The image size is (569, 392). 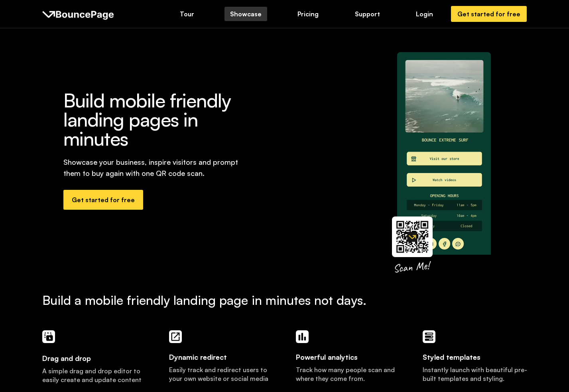 What do you see at coordinates (67, 354) in the screenshot?
I see `h5: Drag and drop` at bounding box center [67, 354].